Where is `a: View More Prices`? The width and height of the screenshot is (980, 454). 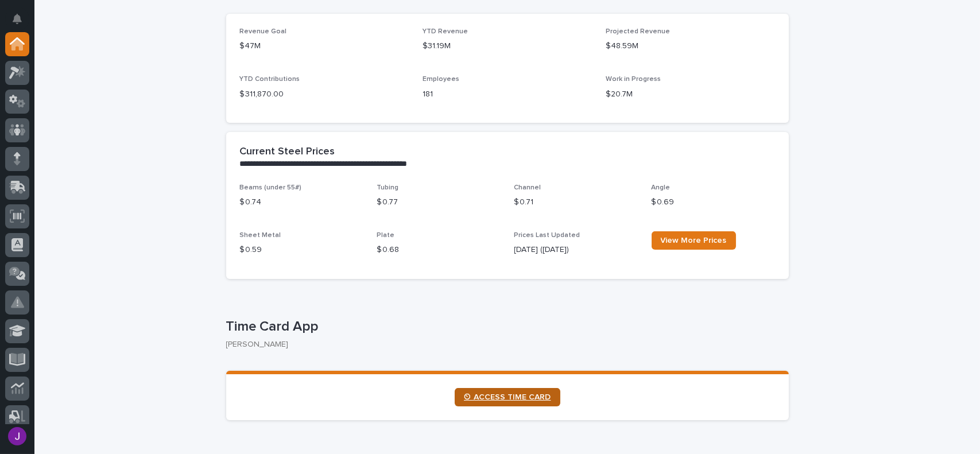
a: View More Prices is located at coordinates (693, 240).